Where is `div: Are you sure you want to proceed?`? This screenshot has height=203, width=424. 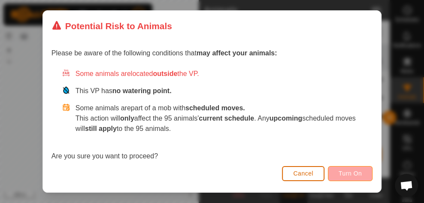 div: Are you sure you want to proceed? is located at coordinates (212, 115).